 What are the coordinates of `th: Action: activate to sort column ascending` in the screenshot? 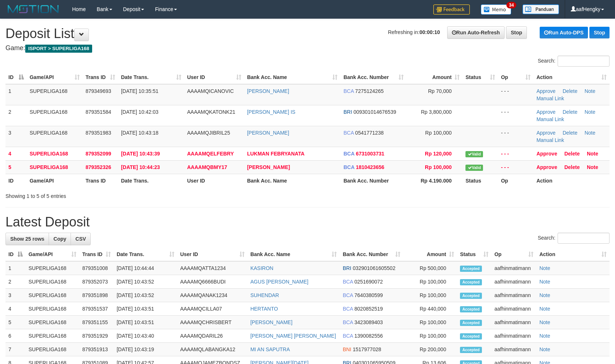 It's located at (571, 77).